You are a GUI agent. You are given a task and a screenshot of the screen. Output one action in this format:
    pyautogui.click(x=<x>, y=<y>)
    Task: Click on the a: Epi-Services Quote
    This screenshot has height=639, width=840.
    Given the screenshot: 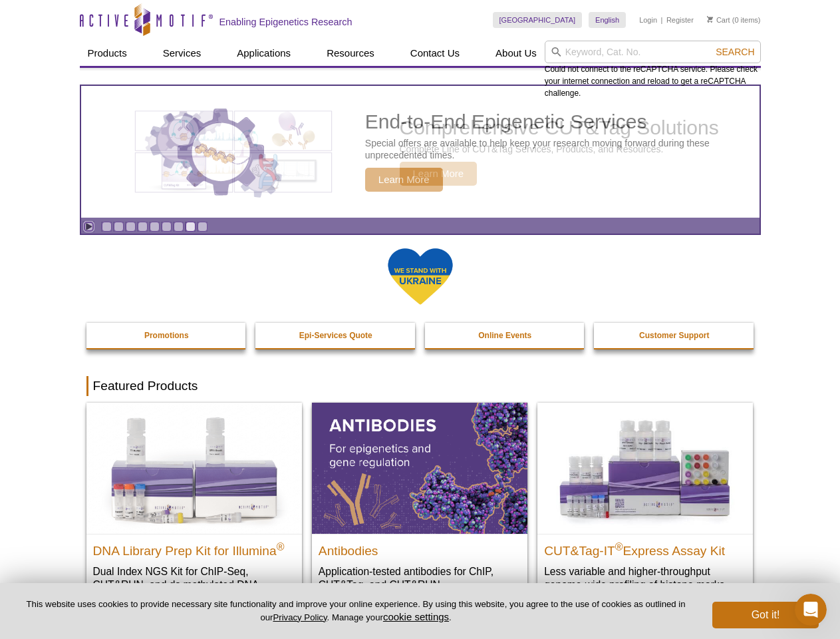 What is the action you would take?
    pyautogui.click(x=336, y=335)
    